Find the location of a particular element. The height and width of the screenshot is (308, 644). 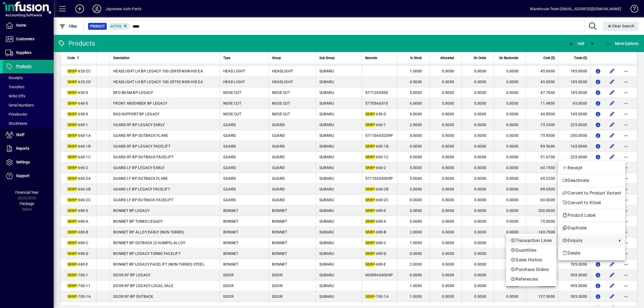

span: Sales History is located at coordinates (531, 260).